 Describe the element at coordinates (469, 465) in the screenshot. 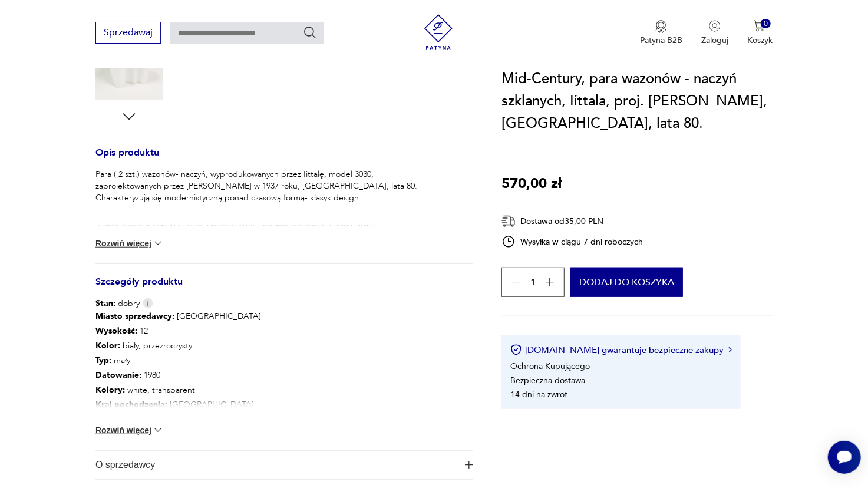

I see `img: Ikona plusa` at that location.